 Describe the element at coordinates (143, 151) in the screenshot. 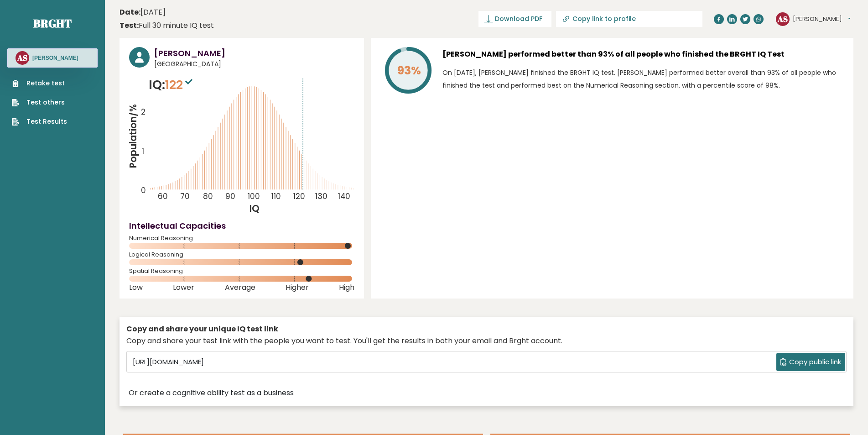

I see `tspan: 1` at that location.